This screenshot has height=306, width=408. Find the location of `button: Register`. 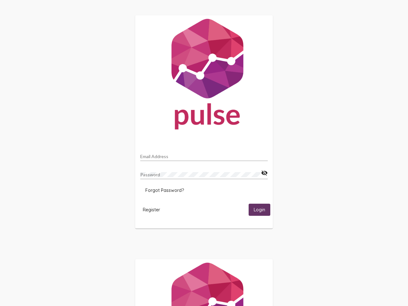

button: Register is located at coordinates (152, 210).